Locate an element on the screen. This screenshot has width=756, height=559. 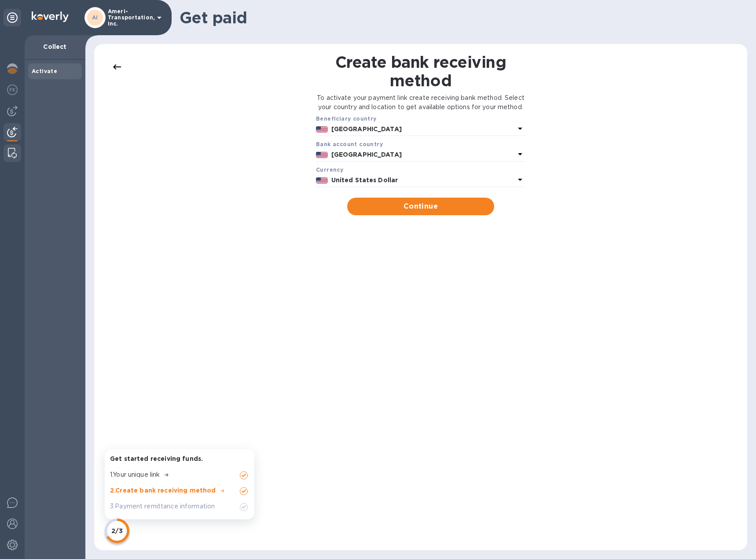
img: Logo is located at coordinates (50, 17).